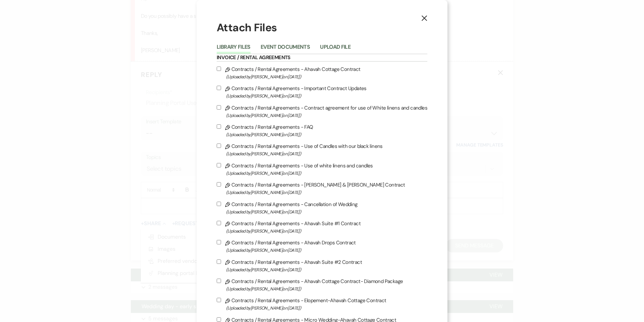 This screenshot has width=644, height=322. Describe the element at coordinates (322, 285) in the screenshot. I see `label: Contracts / Rental Agreements - Ahavah Cottage Contract- Diamond Package` at that location.